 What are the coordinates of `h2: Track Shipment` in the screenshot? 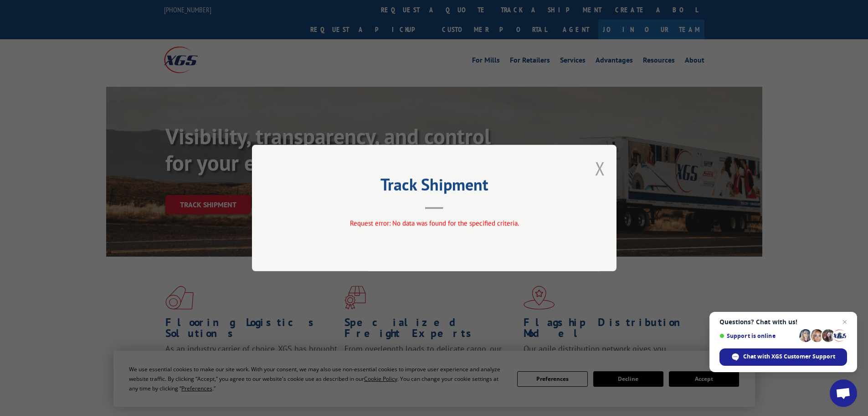 It's located at (434, 186).